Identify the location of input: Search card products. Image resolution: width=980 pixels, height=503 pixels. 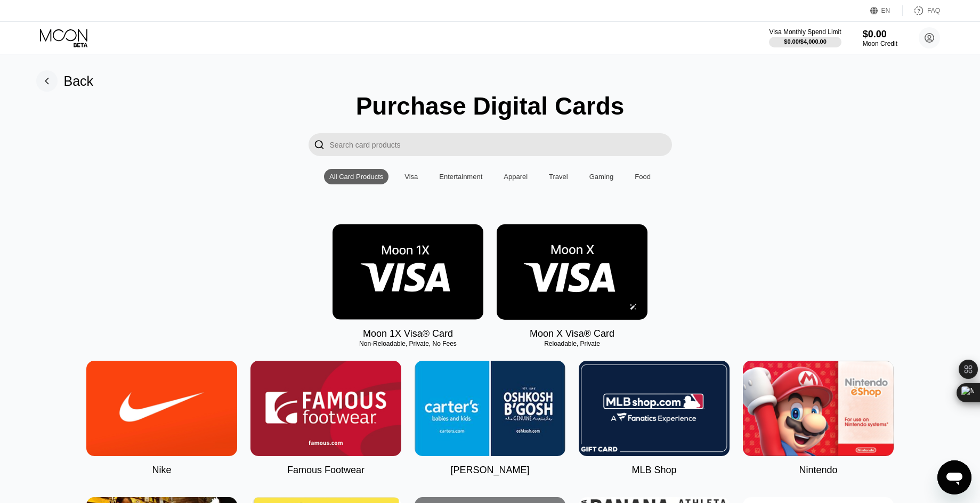
(501, 144).